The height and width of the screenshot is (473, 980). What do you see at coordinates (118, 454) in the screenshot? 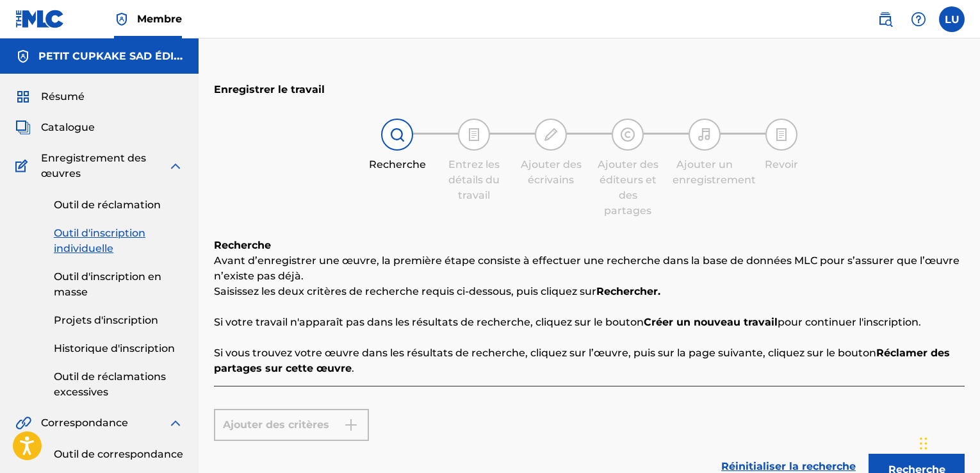
I see `font: Outil de correspondance` at bounding box center [118, 454].